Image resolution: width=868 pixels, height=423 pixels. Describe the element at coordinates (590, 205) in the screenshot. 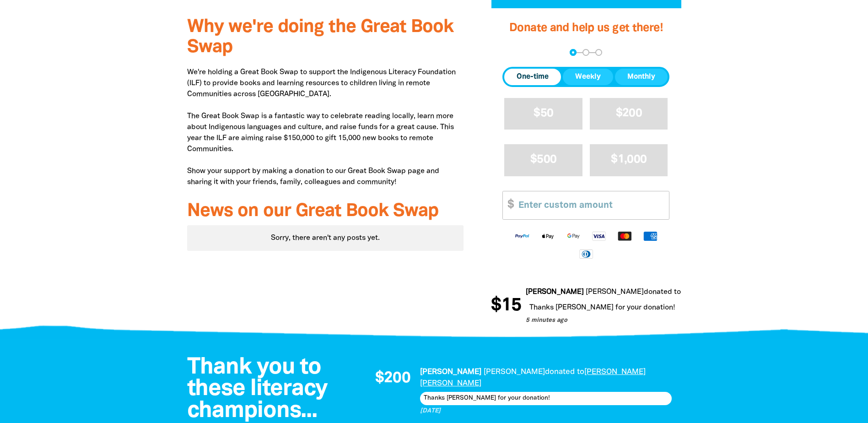

I see `input: Enter custom amount` at that location.